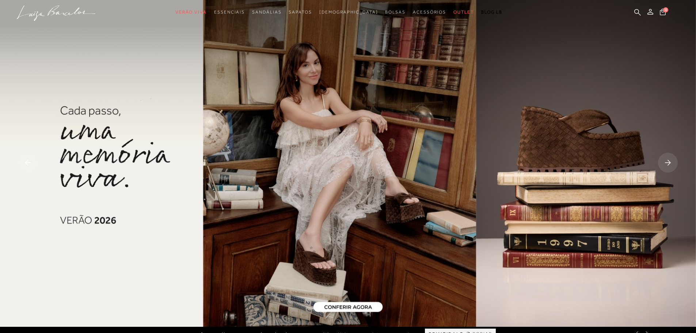 The width and height of the screenshot is (696, 333). What do you see at coordinates (230, 12) in the screenshot?
I see `span: Essenciais` at bounding box center [230, 12].